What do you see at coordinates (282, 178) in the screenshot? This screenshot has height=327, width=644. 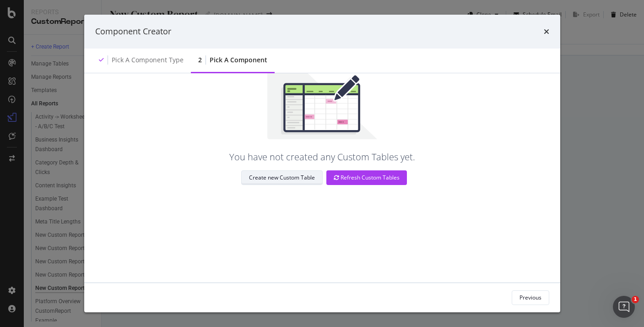 I see `button: Create new Custom Table` at bounding box center [282, 178].